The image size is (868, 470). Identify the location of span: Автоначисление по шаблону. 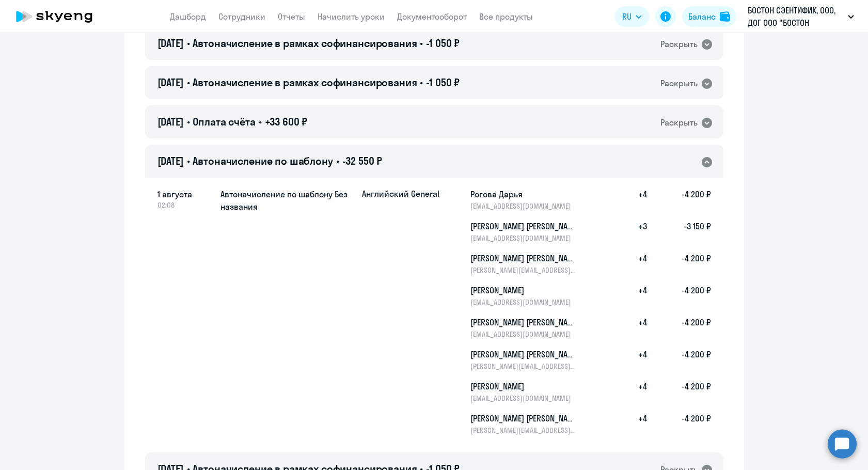
(262, 161).